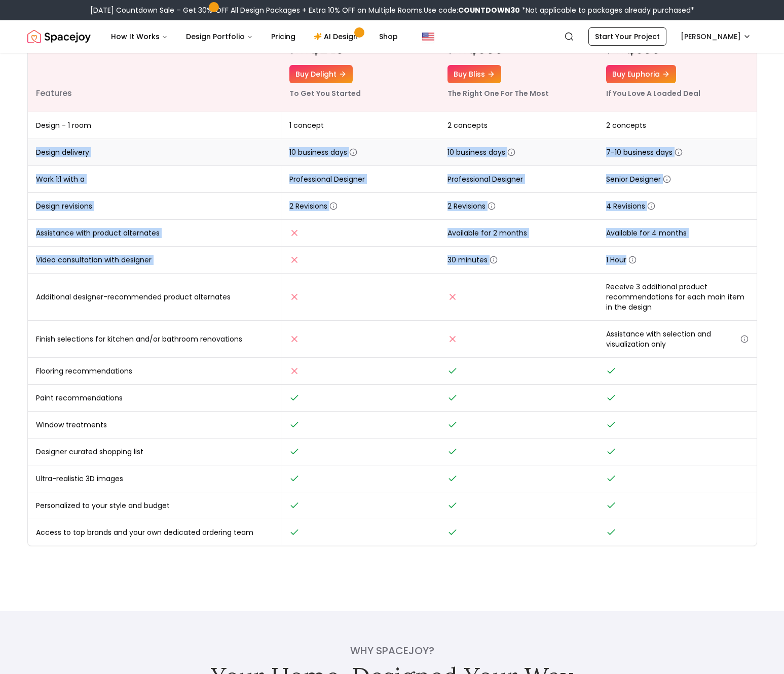 This screenshot has height=674, width=784. I want to click on a: Spacejoy, so click(59, 37).